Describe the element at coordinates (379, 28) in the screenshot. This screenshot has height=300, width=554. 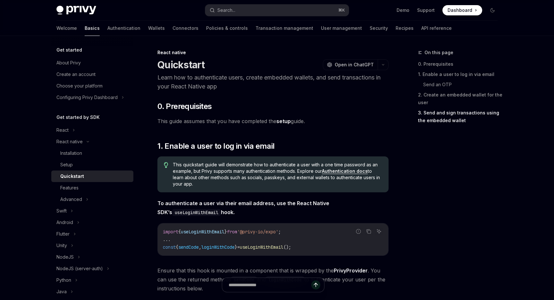
I see `a: Security` at that location.